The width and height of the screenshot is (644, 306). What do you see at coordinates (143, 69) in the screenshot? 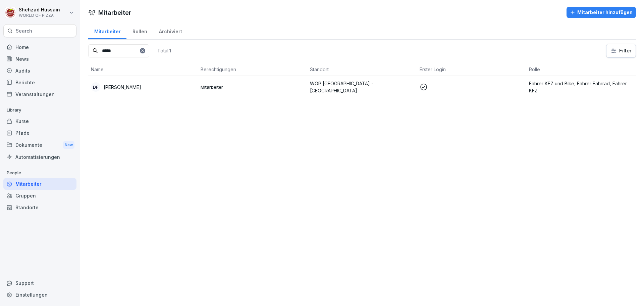
I see `th: Name` at bounding box center [143, 69].